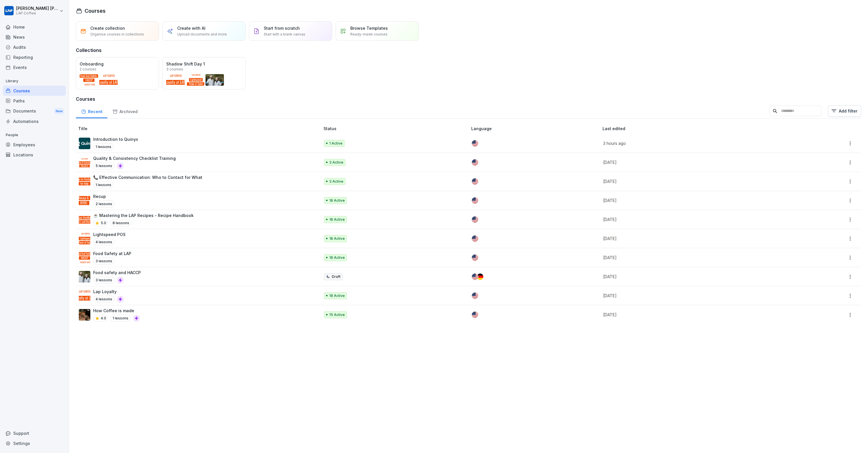 This screenshot has height=453, width=868. What do you see at coordinates (35, 27) in the screenshot?
I see `a: Home` at bounding box center [35, 27].